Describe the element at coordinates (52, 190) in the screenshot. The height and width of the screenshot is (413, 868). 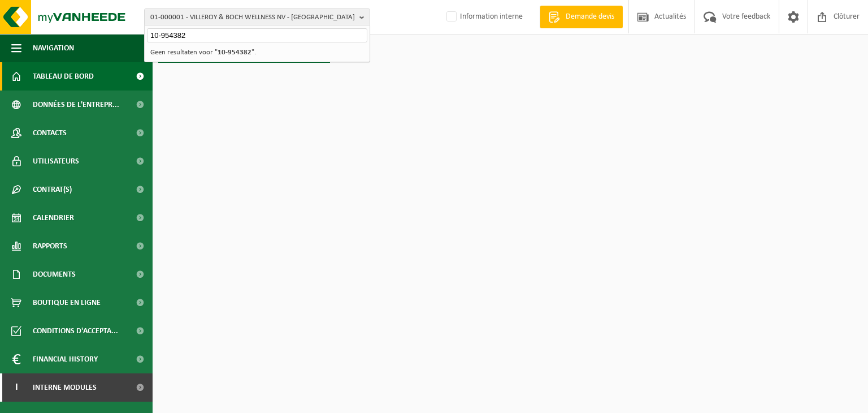
I see `span: Contrat(s)` at that location.